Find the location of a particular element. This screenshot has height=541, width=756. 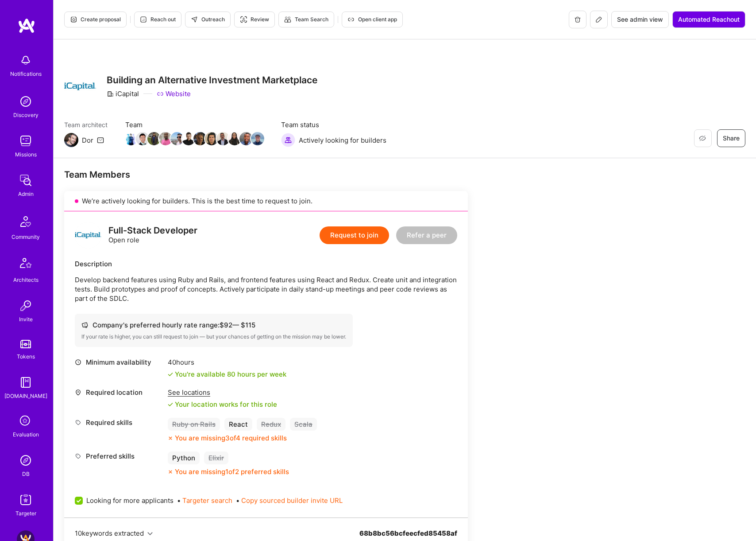

div: Invite is located at coordinates (26, 319).